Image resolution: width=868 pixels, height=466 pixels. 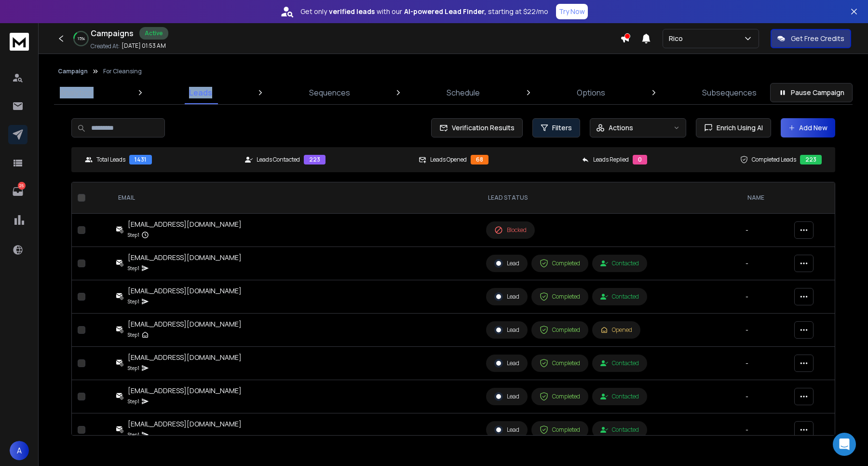 What do you see at coordinates (729, 93) in the screenshot?
I see `a: Subsequences` at bounding box center [729, 93].